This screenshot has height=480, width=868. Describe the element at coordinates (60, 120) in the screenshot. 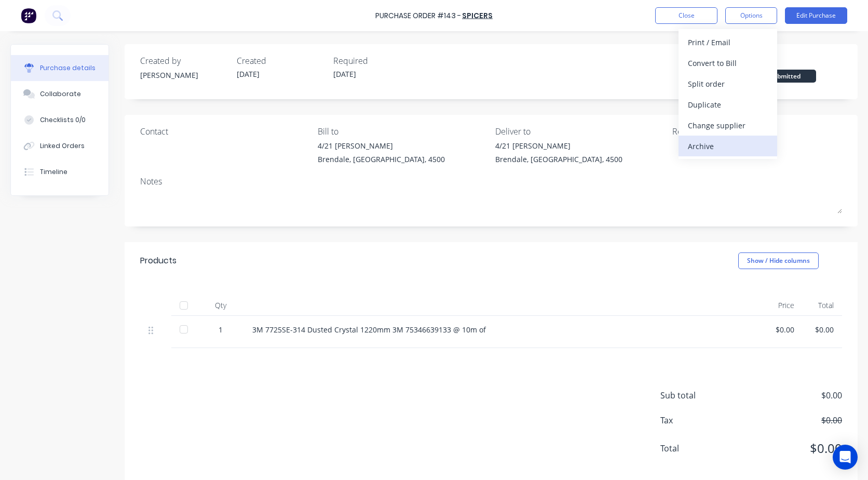

I see `button: Checklists 0/0` at that location.